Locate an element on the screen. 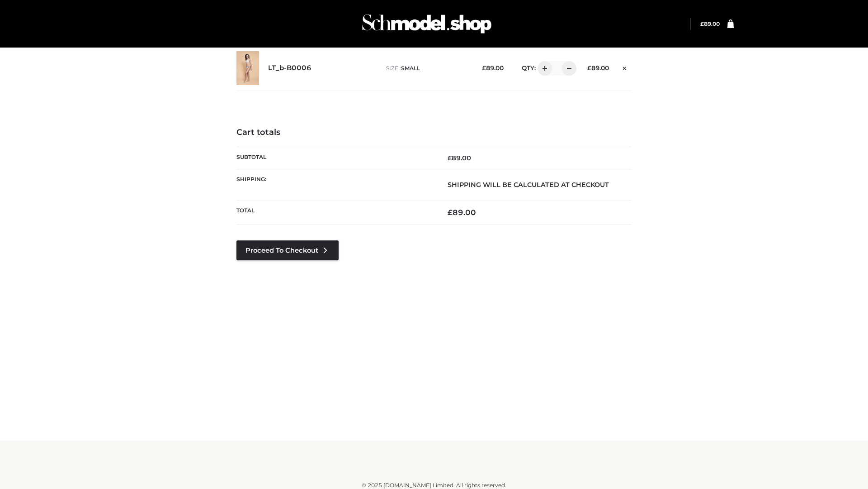 The width and height of the screenshot is (868, 489). strong: Shipping will be calculated at checkout is located at coordinates (528, 185).